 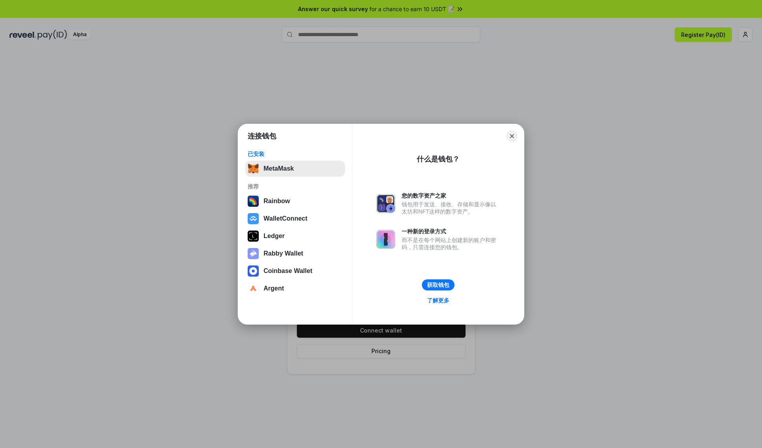 What do you see at coordinates (253, 201) in the screenshot?
I see `img: svg+xml,%3Csvg%20width%3D%22120%22%20height%3D%22120%22%20viewBox%3D%220%200%20120%20120%22%20fil...` at bounding box center [253, 201].